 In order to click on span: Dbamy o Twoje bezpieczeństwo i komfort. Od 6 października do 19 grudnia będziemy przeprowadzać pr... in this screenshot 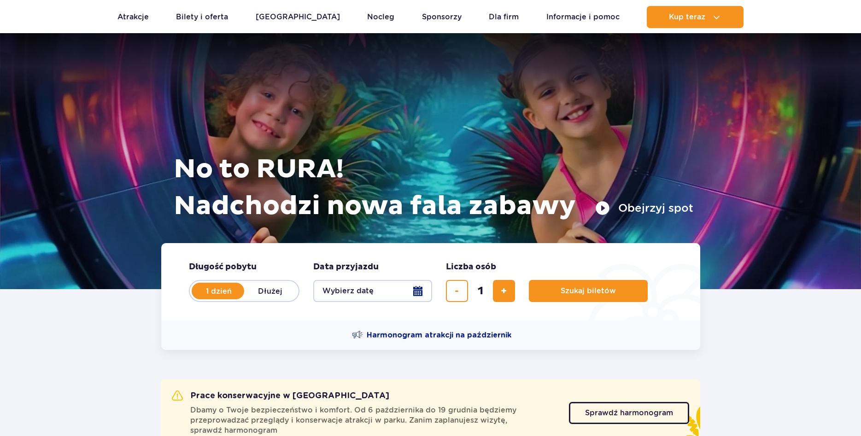, I will do `click(374, 421)`.